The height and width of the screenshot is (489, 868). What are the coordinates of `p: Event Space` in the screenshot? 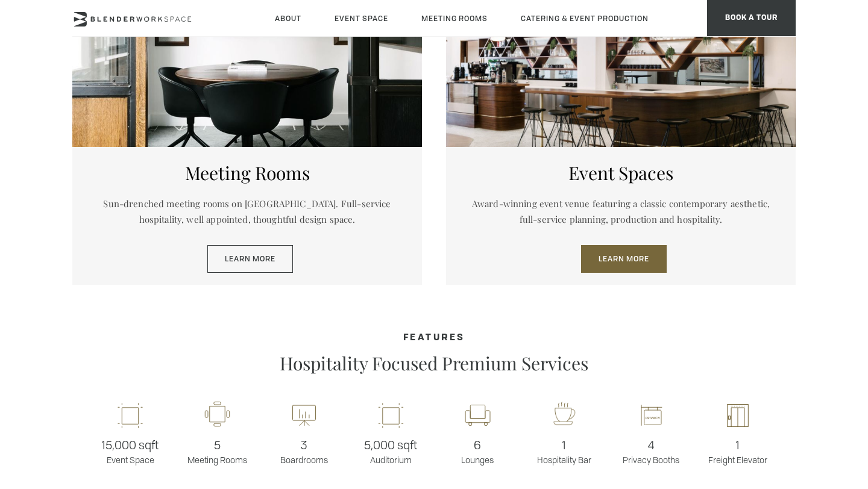 It's located at (130, 451).